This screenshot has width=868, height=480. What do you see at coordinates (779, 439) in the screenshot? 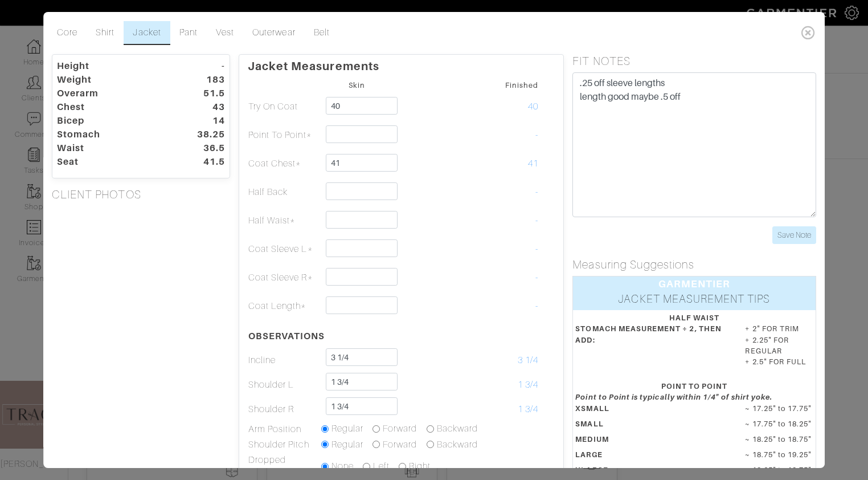
I see `dd: ~ 18.25" to 18.75"` at bounding box center [779, 439].